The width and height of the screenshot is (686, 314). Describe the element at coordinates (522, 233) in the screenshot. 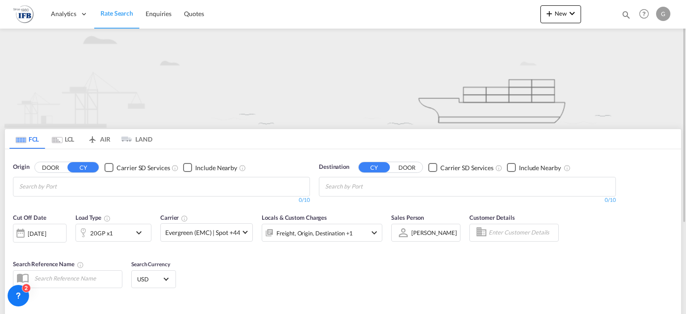

I see `input: Enter Customer Details` at that location.